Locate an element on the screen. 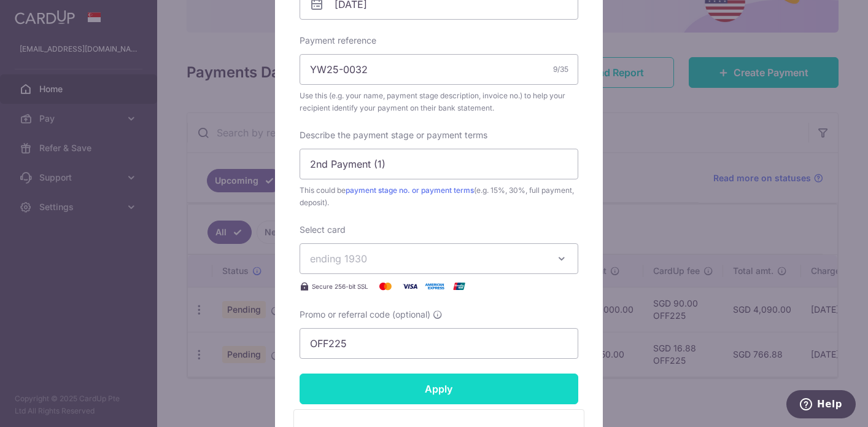  span: Use this (e.g. your name, payment stage description, invoice no.) to help your recipient identify... is located at coordinates (439, 102).